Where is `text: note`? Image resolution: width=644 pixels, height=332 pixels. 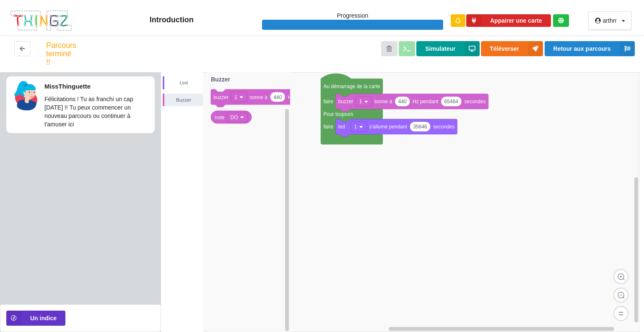 text: note is located at coordinates (219, 117).